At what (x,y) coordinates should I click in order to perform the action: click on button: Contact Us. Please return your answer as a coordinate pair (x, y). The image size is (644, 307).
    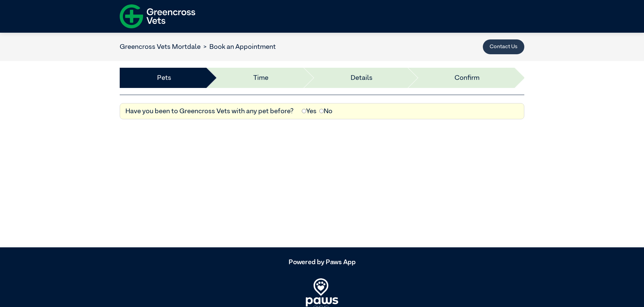
    Looking at the image, I should click on (503, 47).